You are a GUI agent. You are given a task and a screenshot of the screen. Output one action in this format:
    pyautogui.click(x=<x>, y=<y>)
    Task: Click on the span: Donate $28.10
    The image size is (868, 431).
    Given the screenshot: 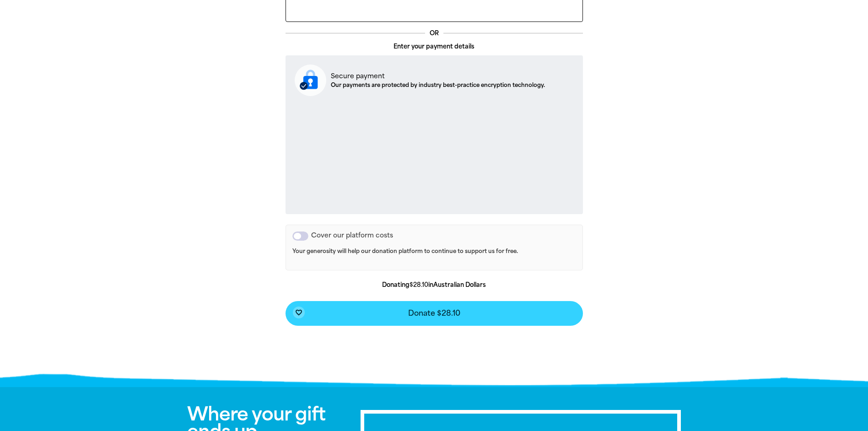 What is the action you would take?
    pyautogui.click(x=434, y=313)
    